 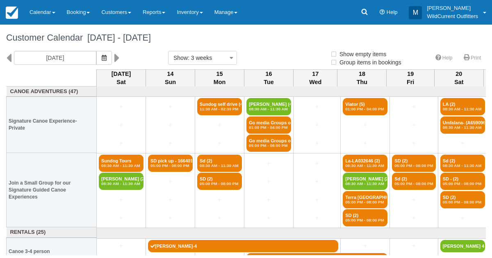 I want to click on i: Help, so click(x=382, y=12).